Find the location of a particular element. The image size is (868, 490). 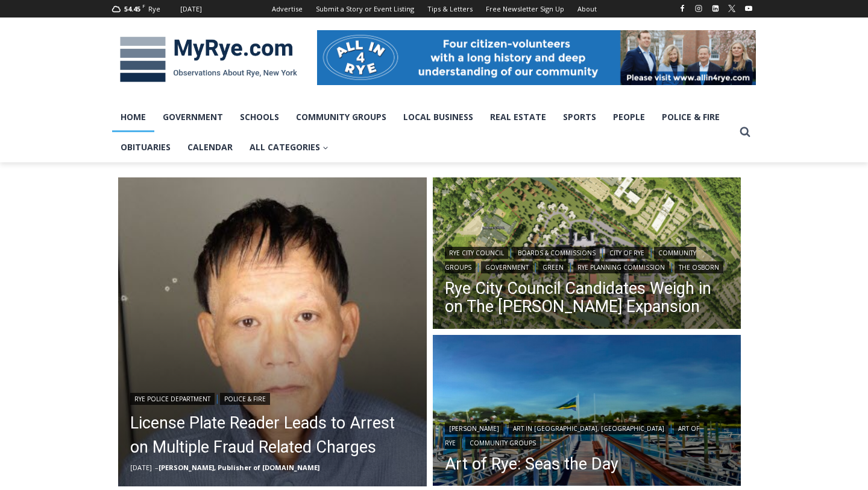

a: All Categories is located at coordinates (289, 148).